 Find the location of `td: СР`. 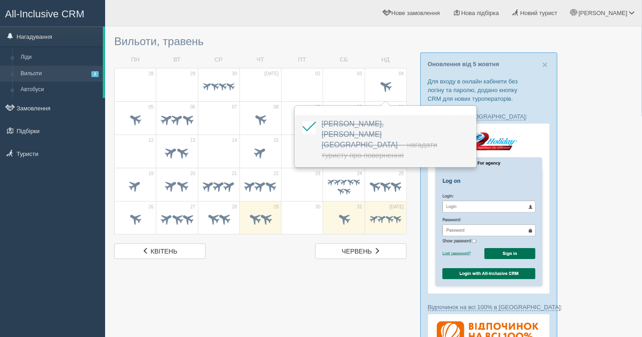

td: СР is located at coordinates (218, 60).